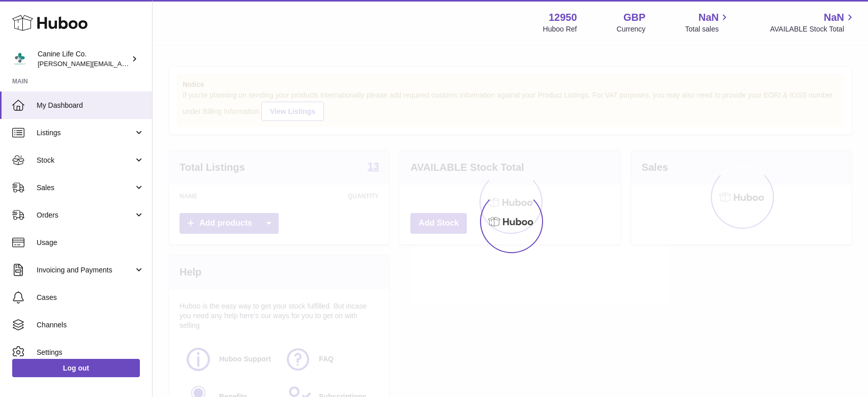  Describe the element at coordinates (85, 188) in the screenshot. I see `span: Sales` at that location.